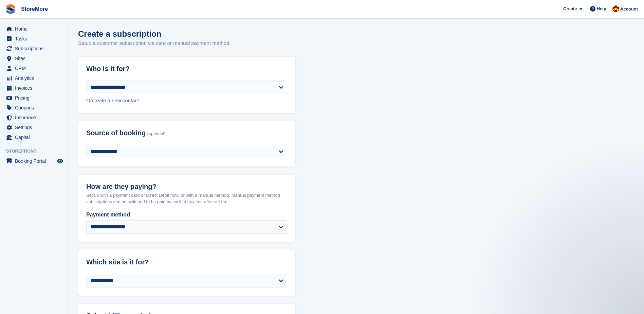 The image size is (644, 314). I want to click on span: CRM, so click(35, 68).